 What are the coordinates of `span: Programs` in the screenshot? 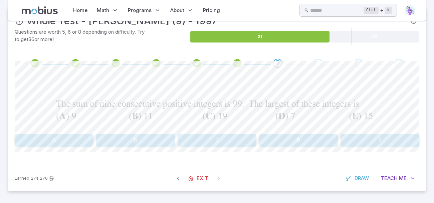 It's located at (140, 10).